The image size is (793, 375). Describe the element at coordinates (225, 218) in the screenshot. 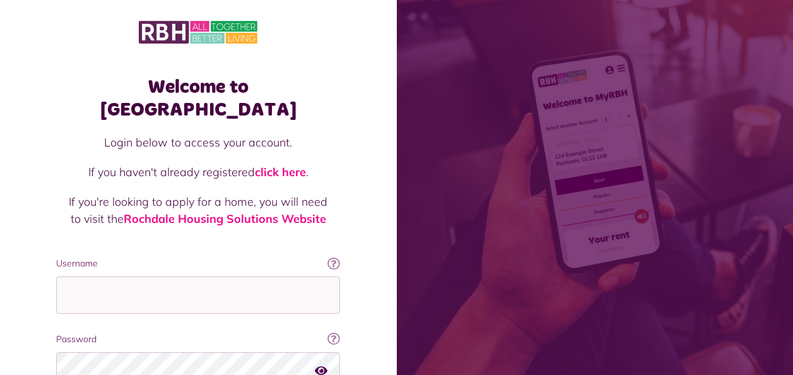

I see `a: Rochdale Housing Solutions Website` at that location.